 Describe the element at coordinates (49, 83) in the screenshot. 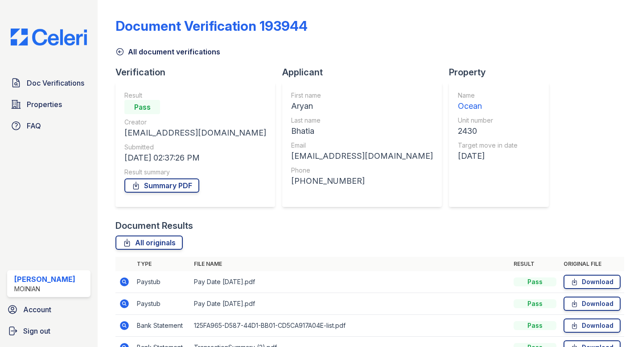

I see `a: Doc Verifications` at that location.